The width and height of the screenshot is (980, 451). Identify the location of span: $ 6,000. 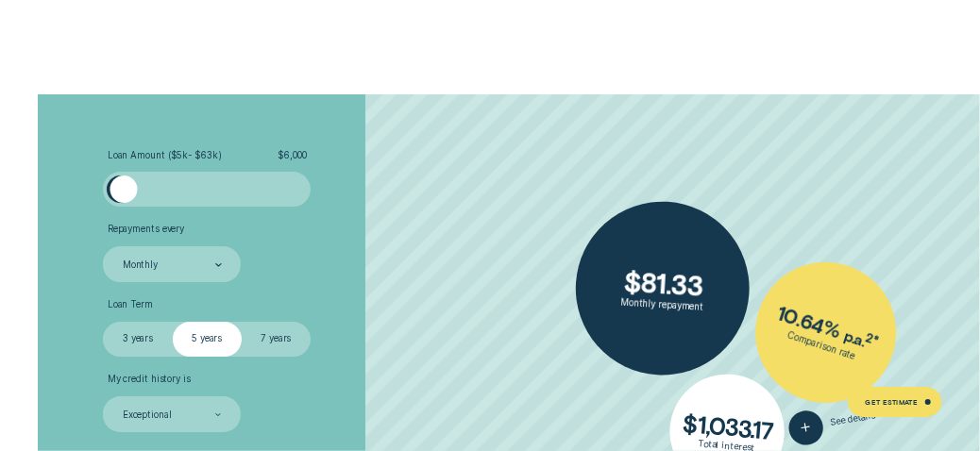
(291, 156).